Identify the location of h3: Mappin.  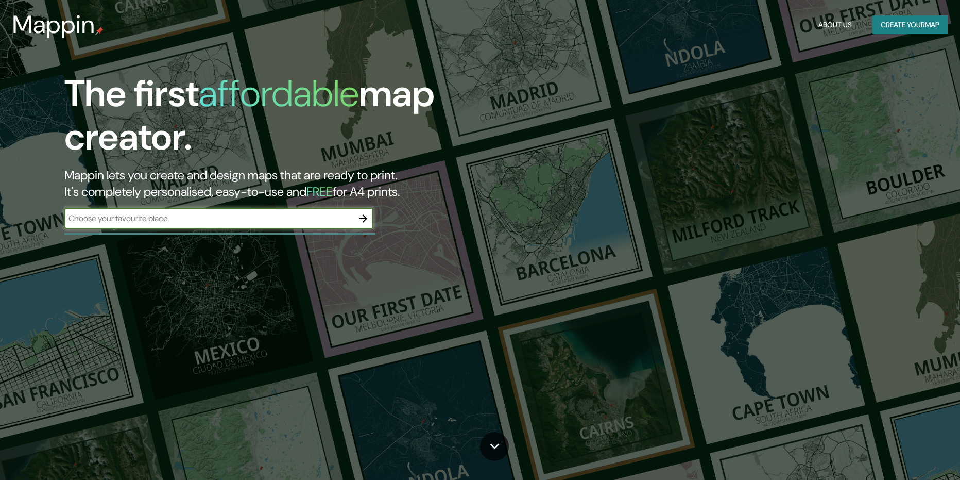
(54, 25).